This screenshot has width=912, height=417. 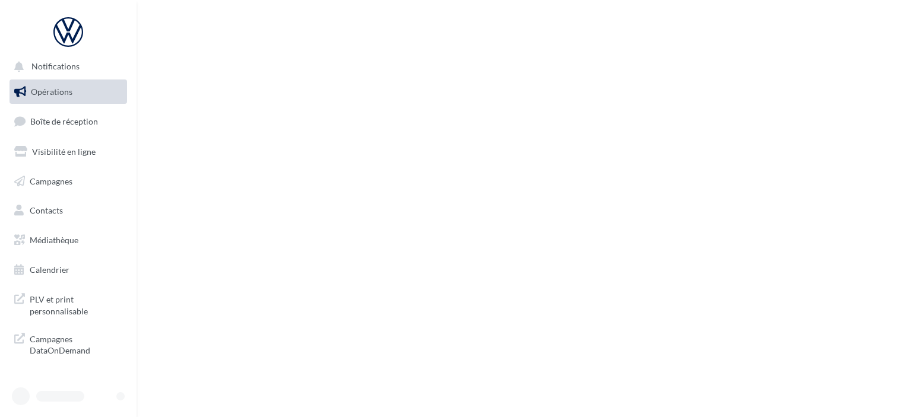 What do you see at coordinates (68, 240) in the screenshot?
I see `a: Médiathèque` at bounding box center [68, 240].